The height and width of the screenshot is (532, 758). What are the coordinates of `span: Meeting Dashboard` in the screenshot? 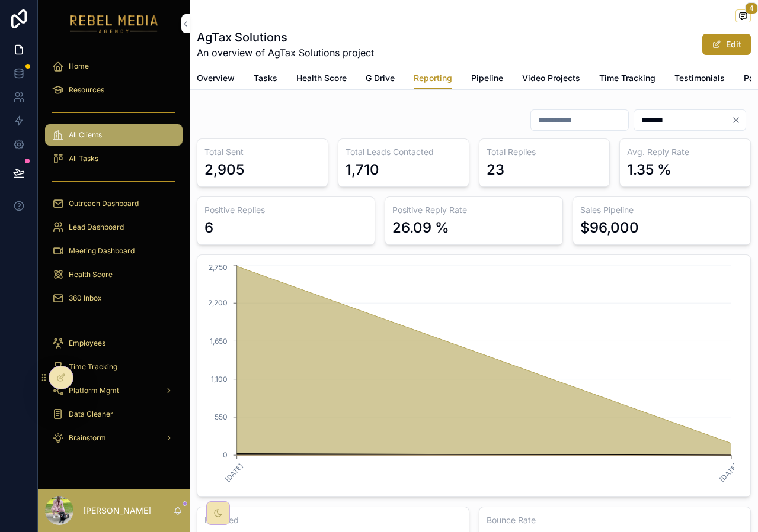 It's located at (101, 251).